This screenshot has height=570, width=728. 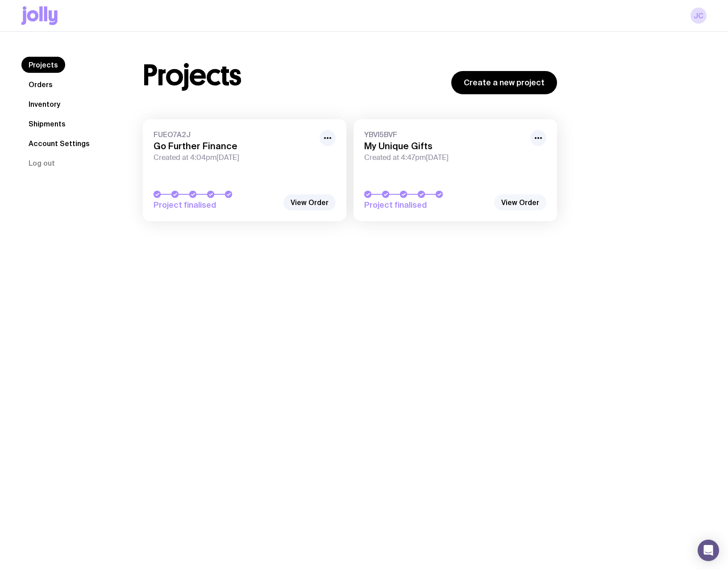 I want to click on a: Account Settings, so click(x=59, y=144).